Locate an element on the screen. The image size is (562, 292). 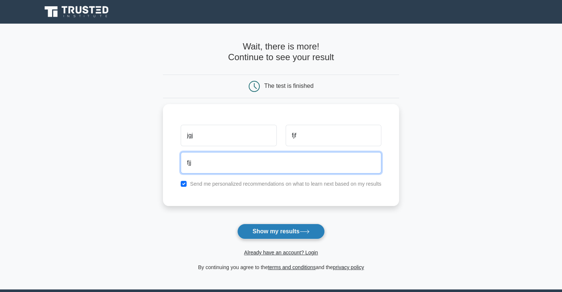
h4: Wait, there is more! Continue to see your result is located at coordinates (281, 52).